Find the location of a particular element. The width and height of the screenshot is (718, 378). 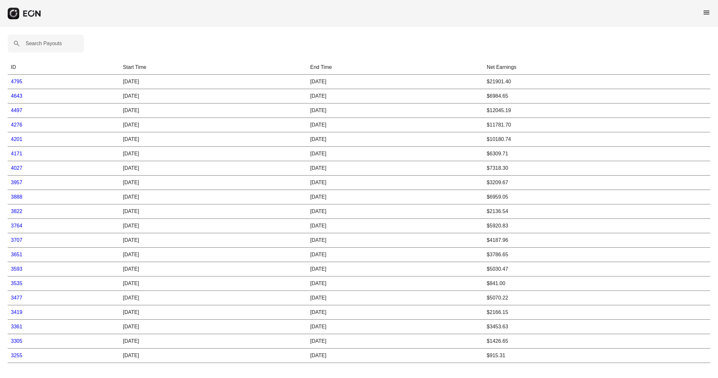

td: $2136.54 is located at coordinates (597, 212).